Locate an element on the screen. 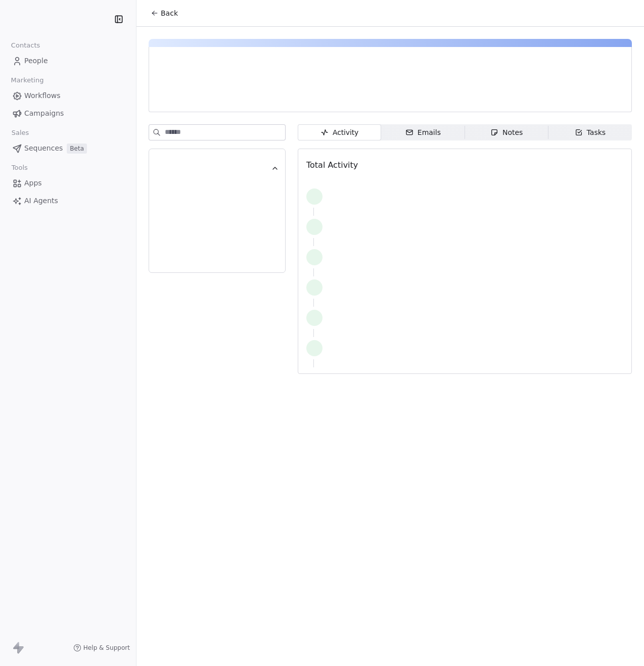 The width and height of the screenshot is (644, 666). a: Help & Support is located at coordinates (102, 648).